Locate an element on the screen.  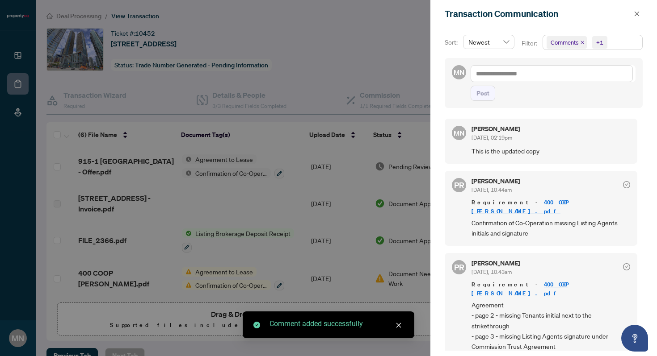
a: Close is located at coordinates (398, 326).